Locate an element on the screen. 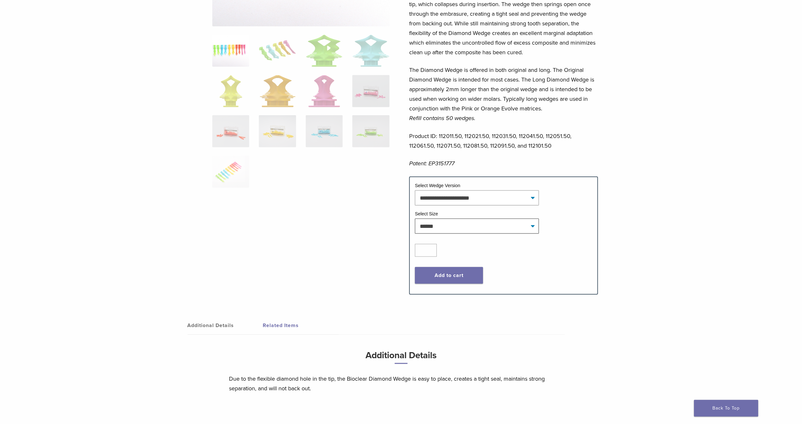 Image resolution: width=802 pixels, height=424 pixels. p: The Diamond Wedge is offered in both original and long. The Original Diamond Wedge is intended fo... is located at coordinates (503, 94).